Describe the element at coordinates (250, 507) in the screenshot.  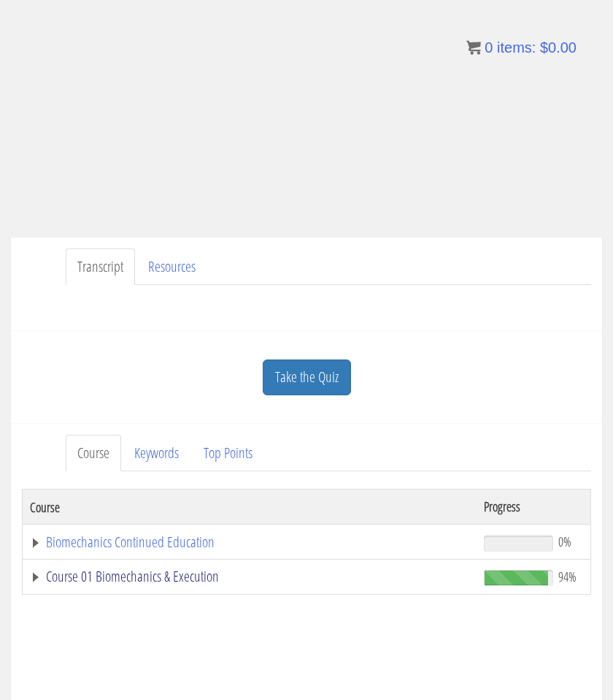
I see `th: Course` at that location.